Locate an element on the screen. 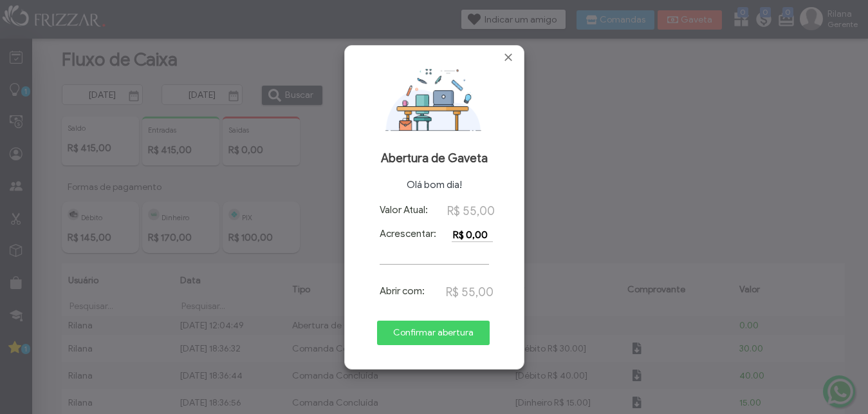 The image size is (868, 414). img: Abrir Gaveta is located at coordinates (435, 99).